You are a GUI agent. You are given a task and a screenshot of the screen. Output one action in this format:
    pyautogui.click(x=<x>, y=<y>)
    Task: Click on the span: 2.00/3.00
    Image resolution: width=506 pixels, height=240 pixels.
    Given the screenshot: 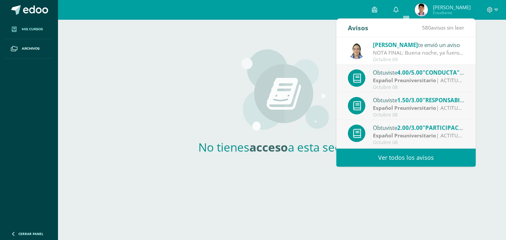 What is the action you would take?
    pyautogui.click(x=409, y=128)
    